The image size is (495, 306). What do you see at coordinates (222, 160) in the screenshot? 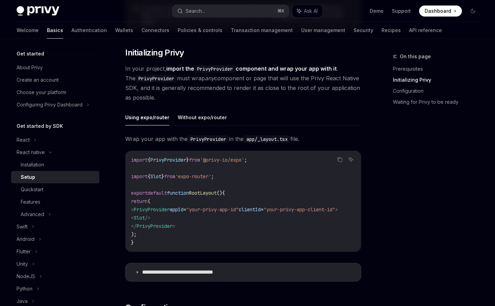
I see `span: '@privy-io/expo'` at bounding box center [222, 160].